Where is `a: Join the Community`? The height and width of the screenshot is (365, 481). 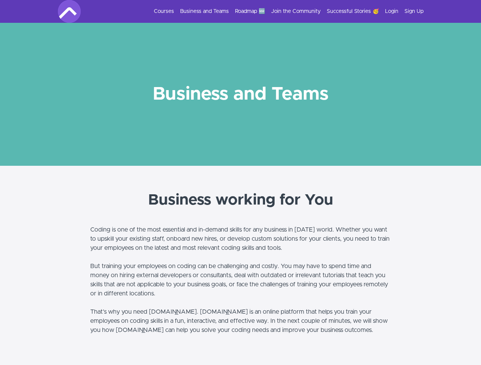 a: Join the Community is located at coordinates (296, 11).